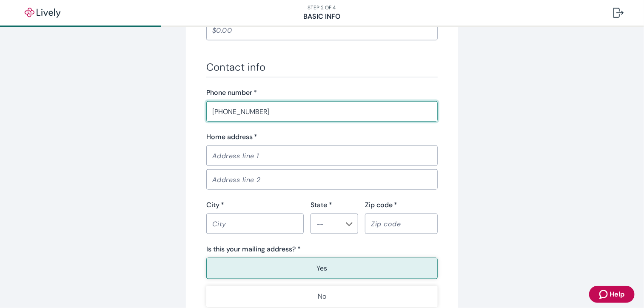 This screenshot has height=308, width=644. Describe the element at coordinates (43, 13) in the screenshot. I see `img: Lively` at that location.